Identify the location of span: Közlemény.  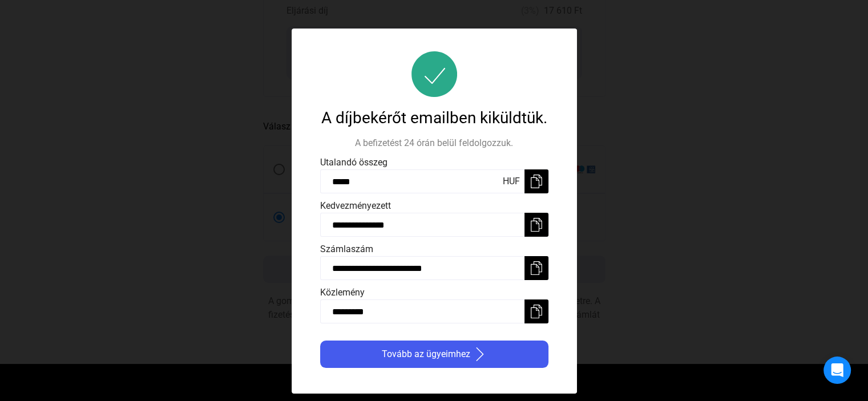
(342, 292).